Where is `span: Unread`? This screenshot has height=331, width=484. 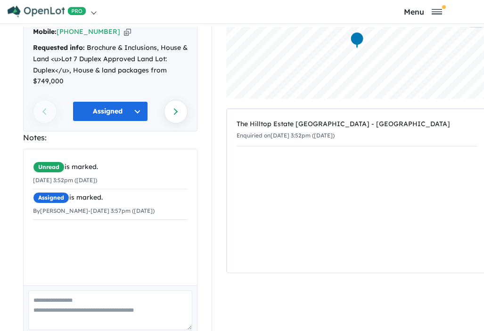
span: Unread is located at coordinates (49, 167).